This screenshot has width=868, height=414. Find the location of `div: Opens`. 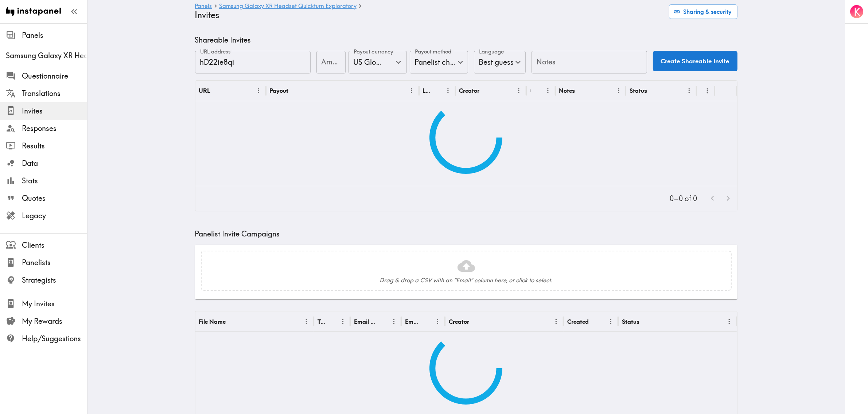

div: Opens is located at coordinates (530, 90).